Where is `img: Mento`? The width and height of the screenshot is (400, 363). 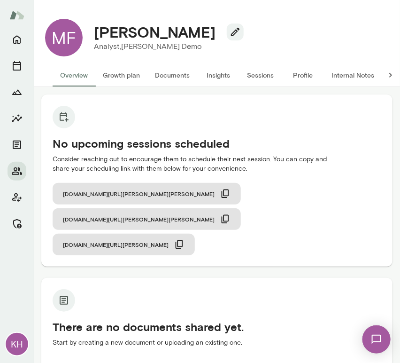 img: Mento is located at coordinates (17, 15).